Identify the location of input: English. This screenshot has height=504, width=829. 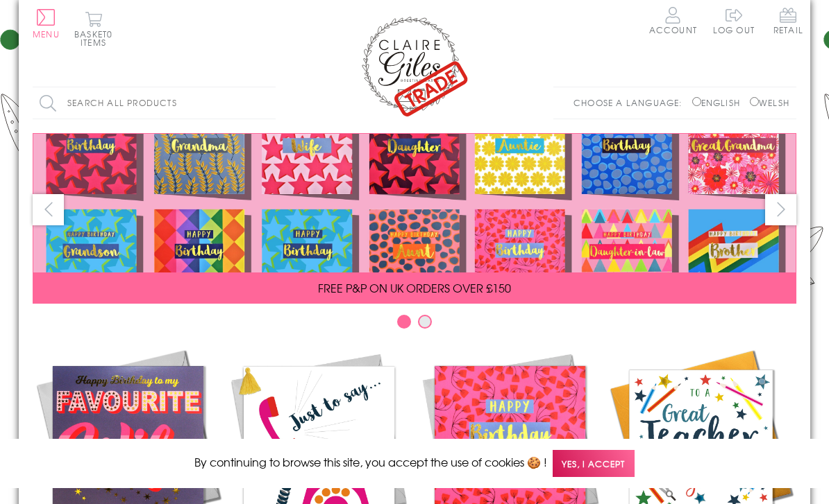
(697, 101).